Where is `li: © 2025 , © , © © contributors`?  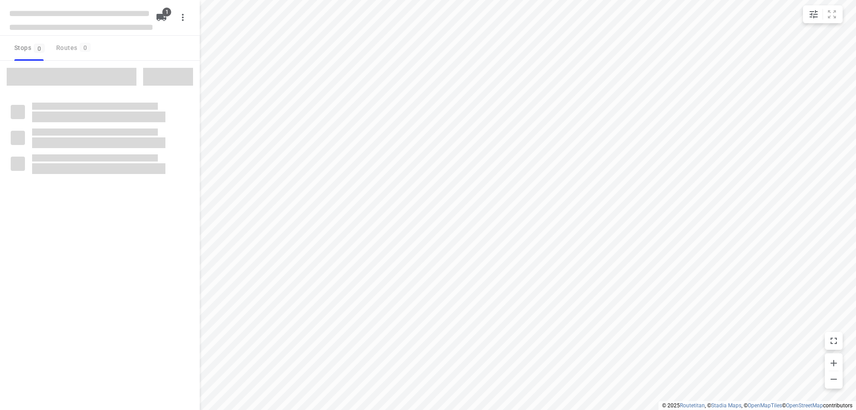
li: © 2025 , © , © © contributors is located at coordinates (757, 405).